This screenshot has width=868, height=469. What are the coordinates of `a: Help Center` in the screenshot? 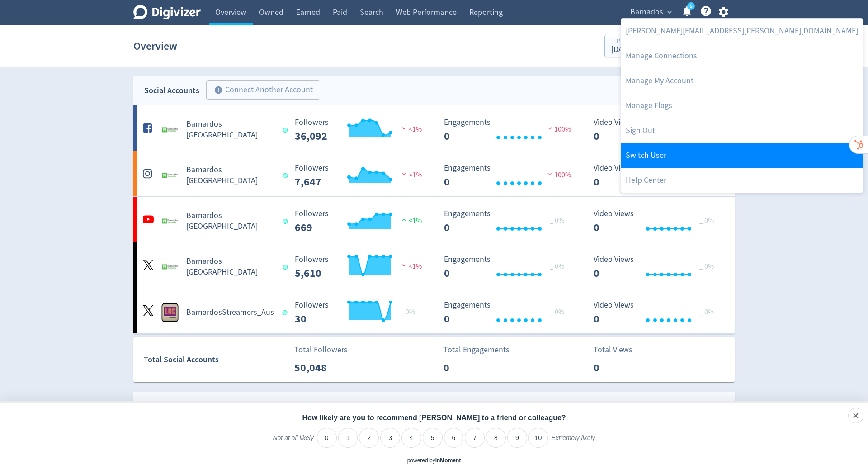 It's located at (742, 180).